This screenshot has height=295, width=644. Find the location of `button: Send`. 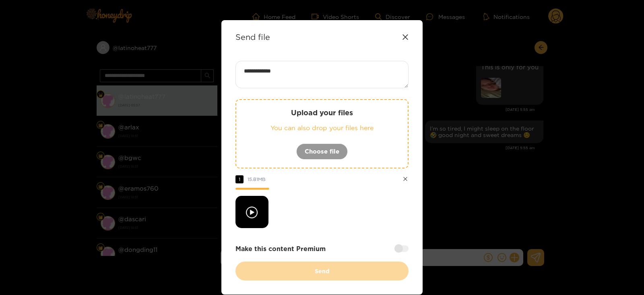

button: Send is located at coordinates (322, 270).